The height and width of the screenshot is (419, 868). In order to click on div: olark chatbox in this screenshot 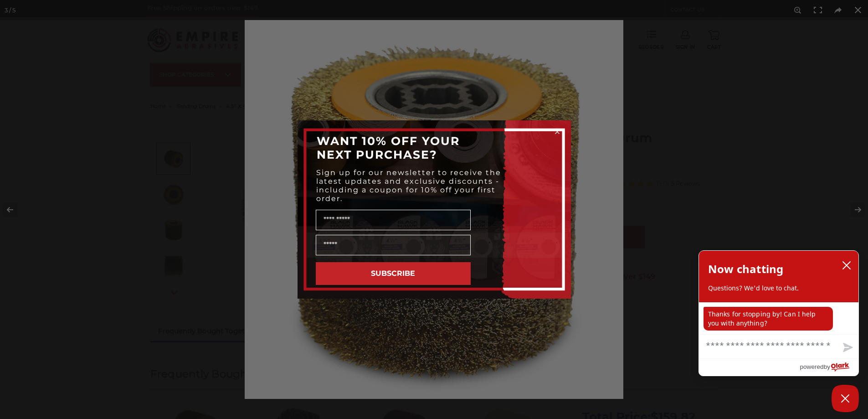, I will do `click(779, 313)`.